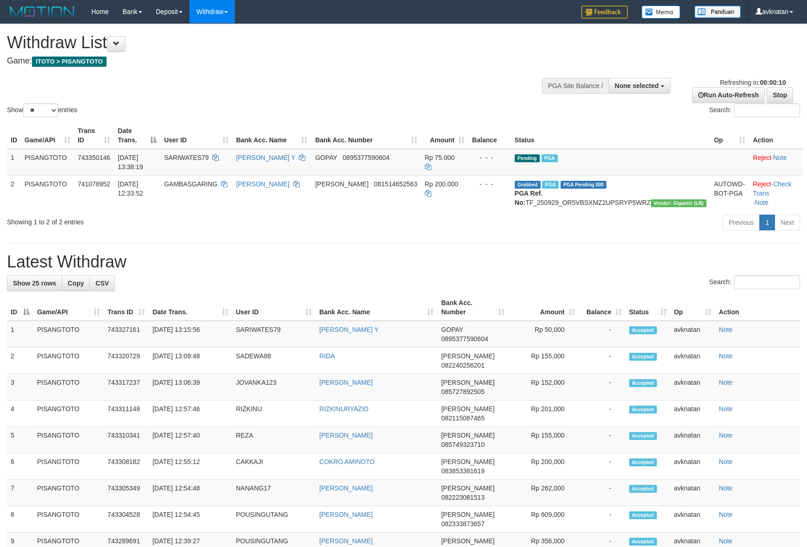 The image size is (807, 547). Describe the element at coordinates (544, 413) in the screenshot. I see `td: Rp 201,000` at that location.